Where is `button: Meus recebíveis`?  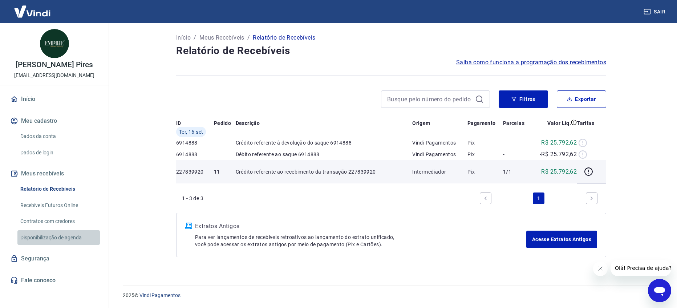 button: Meus recebíveis is located at coordinates (54, 174).